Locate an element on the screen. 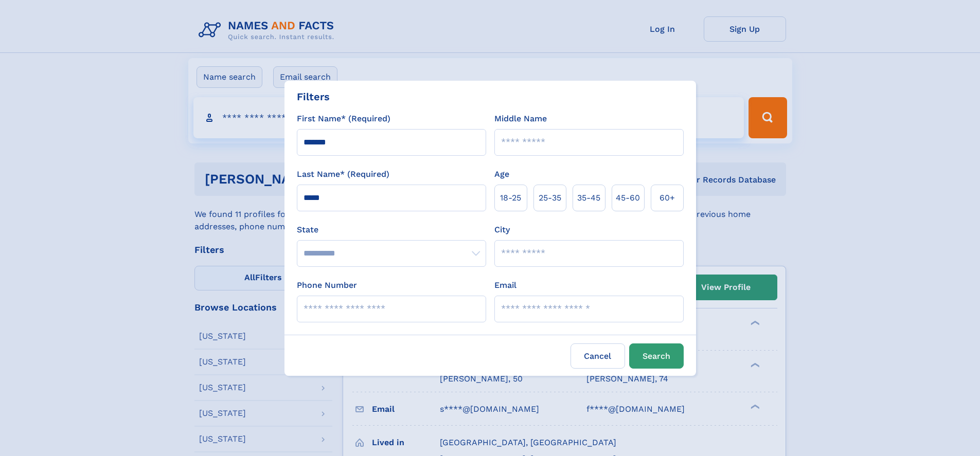 The height and width of the screenshot is (456, 980). span: 18‑25 is located at coordinates (511, 198).